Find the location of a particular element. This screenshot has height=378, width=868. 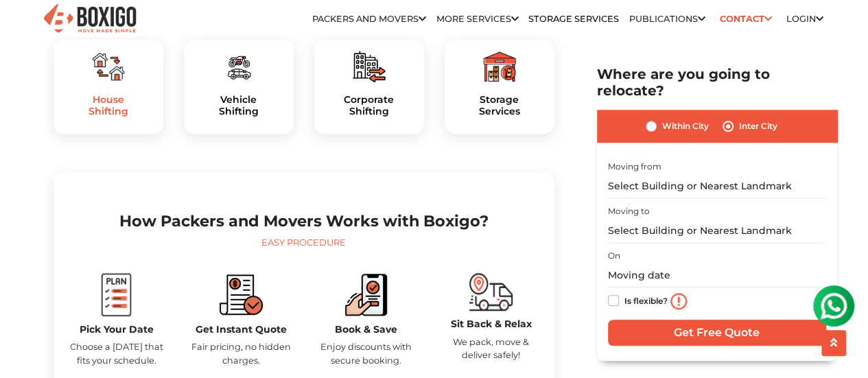

div: Easy Procedure is located at coordinates (304, 243).